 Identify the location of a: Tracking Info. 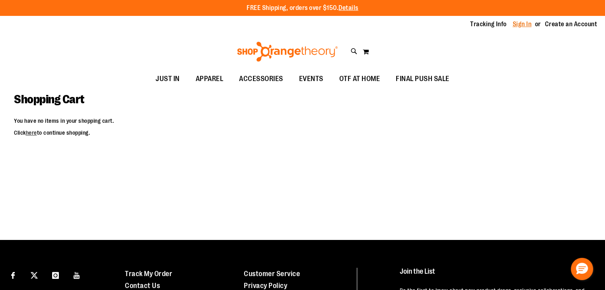
(488, 24).